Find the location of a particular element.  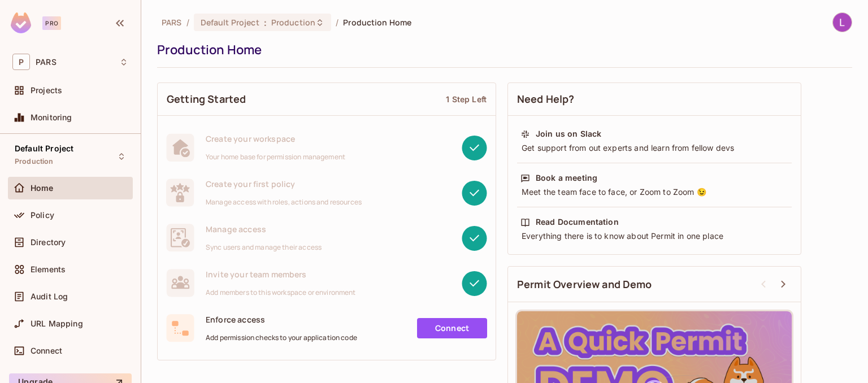

span: Need Help? is located at coordinates (546, 99).